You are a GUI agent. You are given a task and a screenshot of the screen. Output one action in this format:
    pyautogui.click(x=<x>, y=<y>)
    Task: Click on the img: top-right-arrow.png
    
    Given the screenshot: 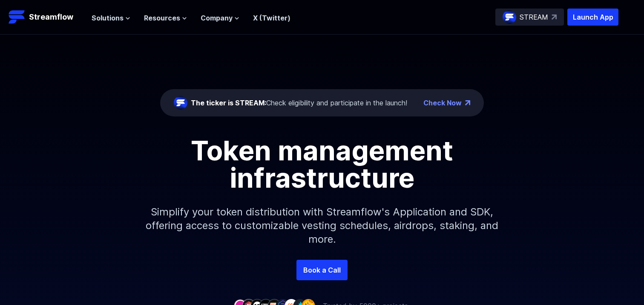 What is the action you would take?
    pyautogui.click(x=468, y=103)
    